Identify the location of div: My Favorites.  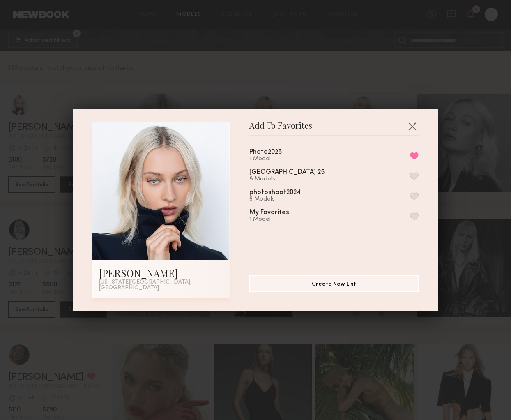
(269, 212).